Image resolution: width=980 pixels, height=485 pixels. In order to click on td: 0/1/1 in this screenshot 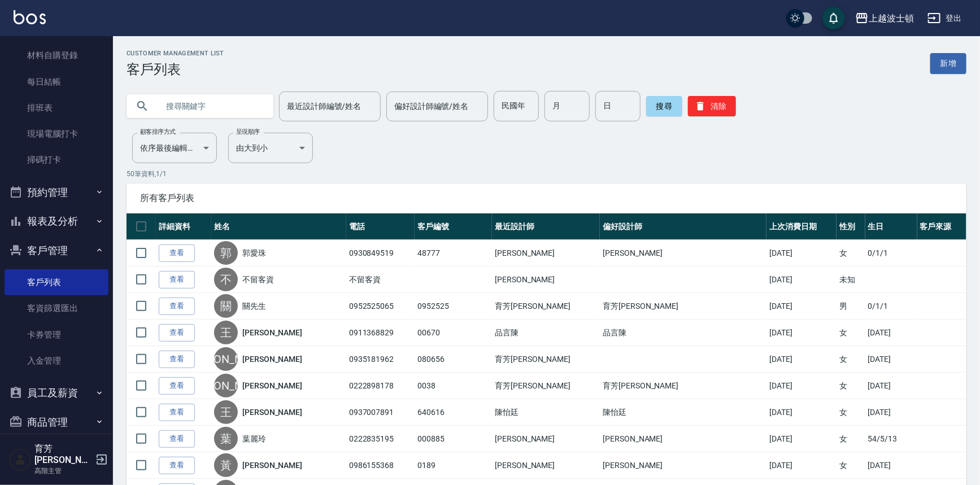, I will do `click(892, 253)`.